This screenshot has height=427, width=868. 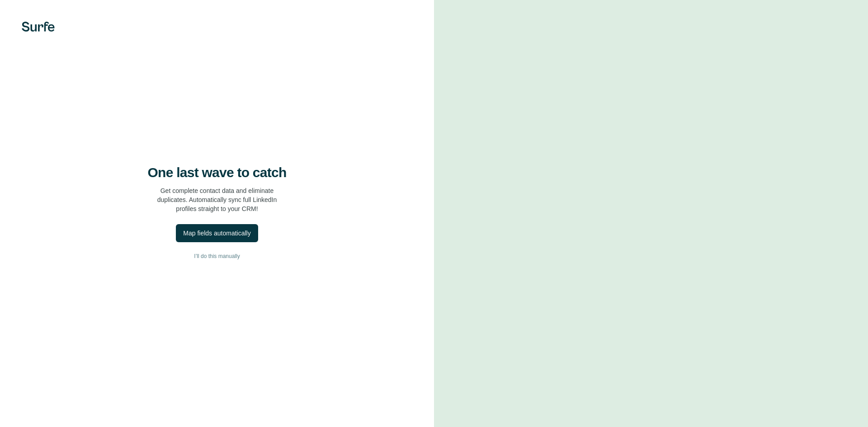 What do you see at coordinates (217, 256) in the screenshot?
I see `button: I’ll do this manually` at bounding box center [217, 256].